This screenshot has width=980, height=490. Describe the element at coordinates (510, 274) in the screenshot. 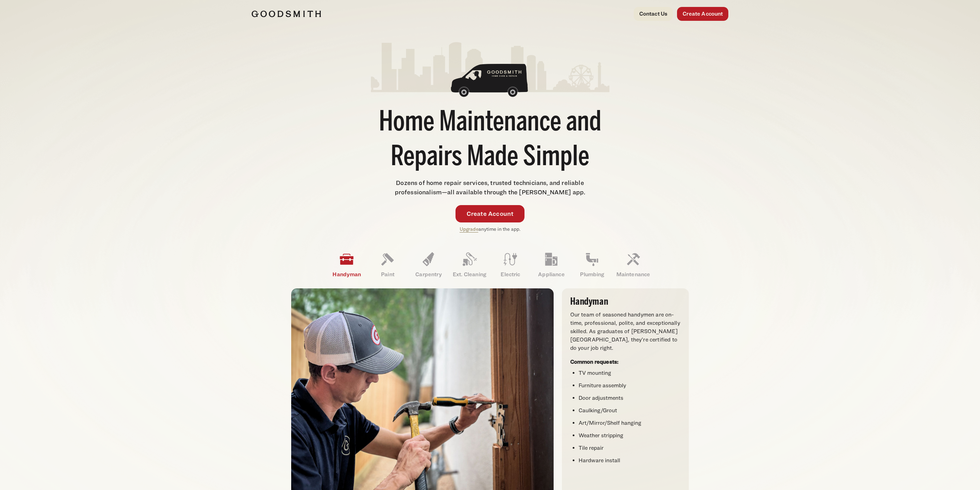

I see `p: Electric` at that location.